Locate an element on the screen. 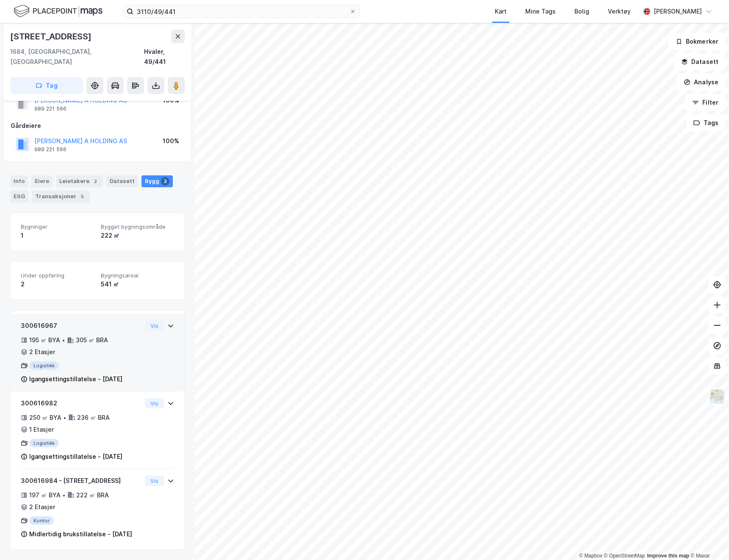 Image resolution: width=729 pixels, height=560 pixels. div: 236 ㎡ BRA is located at coordinates (93, 417).